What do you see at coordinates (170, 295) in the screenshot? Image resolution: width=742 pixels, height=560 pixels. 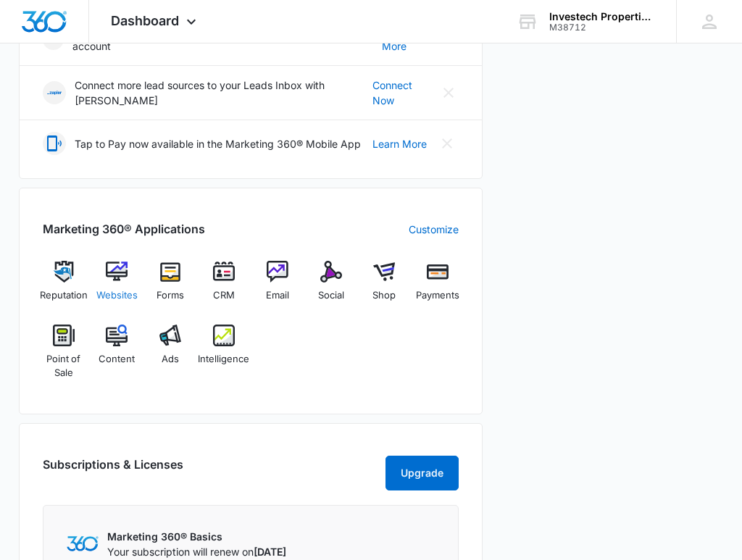 I see `span: Forms` at bounding box center [170, 295].